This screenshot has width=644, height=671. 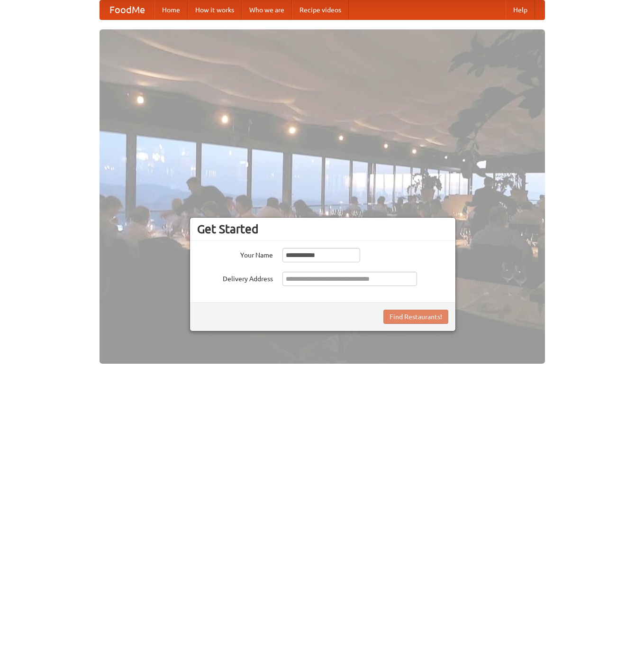 I want to click on button: Find Restaurants!, so click(x=416, y=317).